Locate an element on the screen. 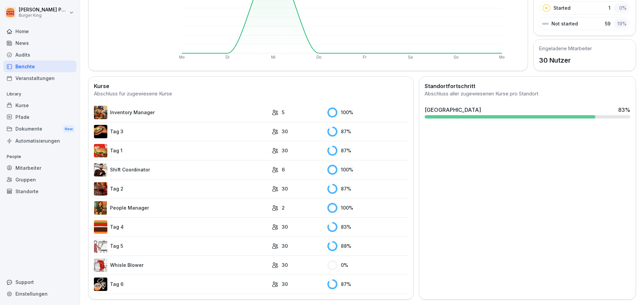 Image resolution: width=644 pixels, height=305 pixels. a: Tag 1 is located at coordinates (181, 151).